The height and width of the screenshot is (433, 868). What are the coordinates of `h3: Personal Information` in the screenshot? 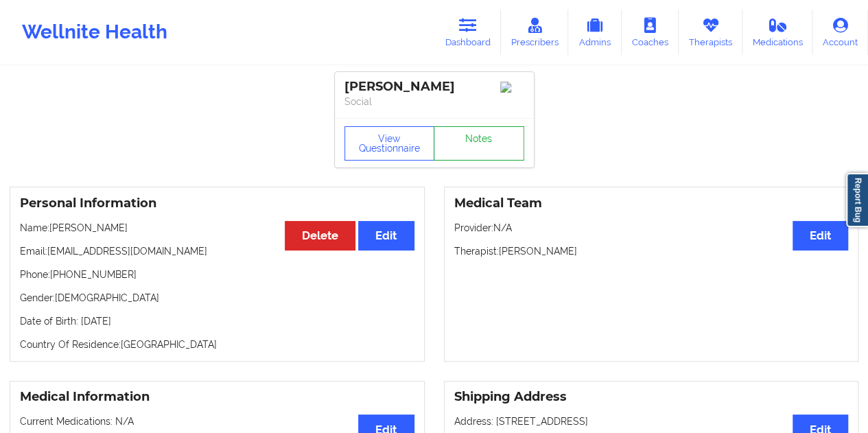 It's located at (217, 203).